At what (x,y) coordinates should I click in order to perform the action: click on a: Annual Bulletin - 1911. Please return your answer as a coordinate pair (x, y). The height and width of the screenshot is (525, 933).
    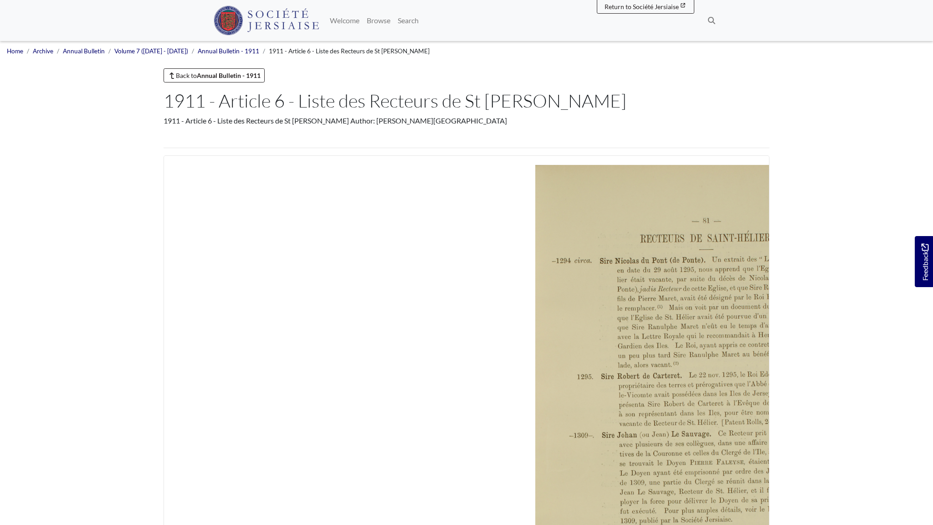
    Looking at the image, I should click on (228, 51).